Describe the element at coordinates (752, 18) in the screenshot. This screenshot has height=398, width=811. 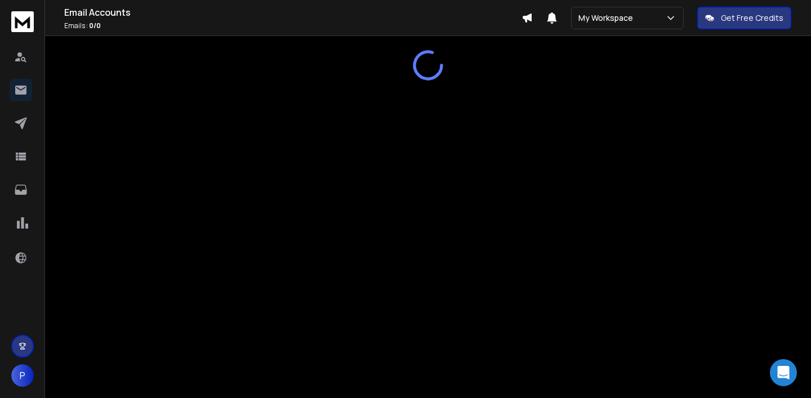
I see `p: Get Free Credits` at that location.